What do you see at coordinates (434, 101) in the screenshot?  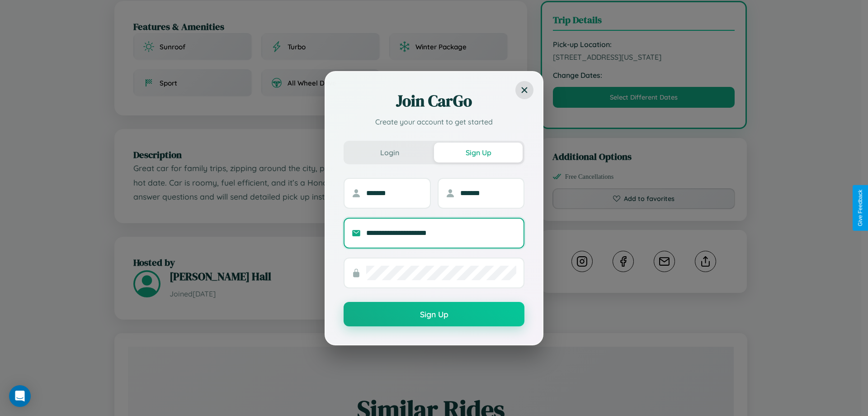 I see `h2: Join CarGo` at bounding box center [434, 101].